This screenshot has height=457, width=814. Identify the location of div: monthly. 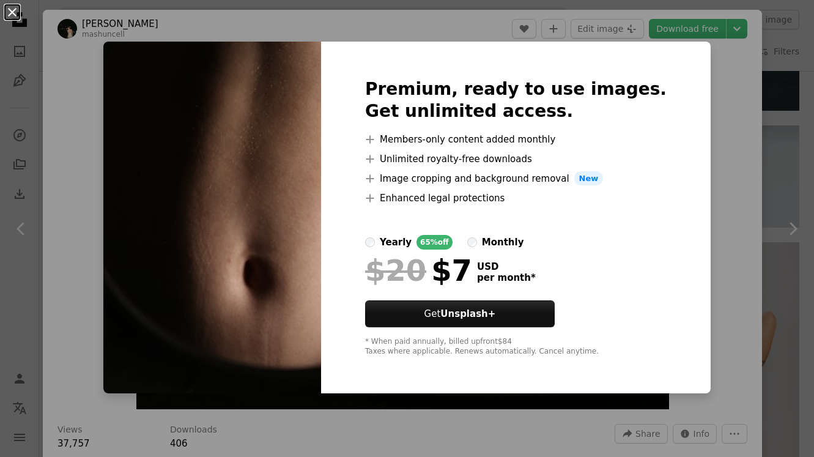
(503, 242).